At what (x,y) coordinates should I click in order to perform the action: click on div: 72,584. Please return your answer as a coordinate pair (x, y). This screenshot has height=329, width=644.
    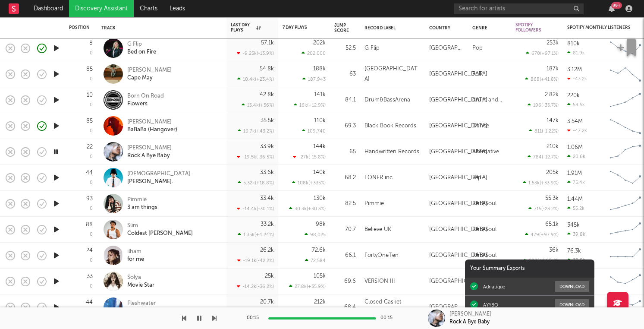
    Looking at the image, I should click on (315, 260).